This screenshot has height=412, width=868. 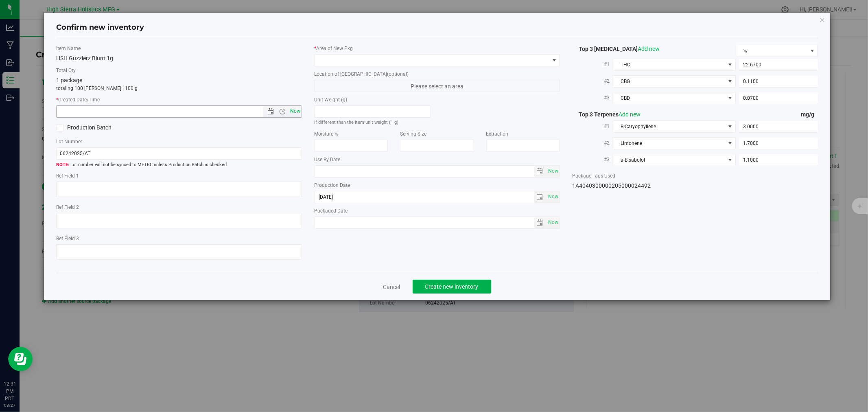 I want to click on label: Production Date, so click(x=437, y=185).